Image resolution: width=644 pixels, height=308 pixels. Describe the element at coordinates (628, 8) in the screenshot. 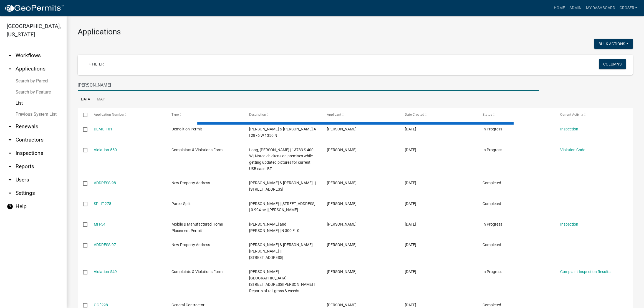

I see `a: croser` at that location.